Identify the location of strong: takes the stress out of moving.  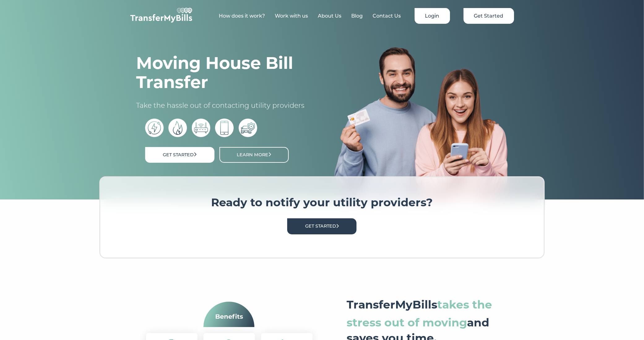
(419, 313).